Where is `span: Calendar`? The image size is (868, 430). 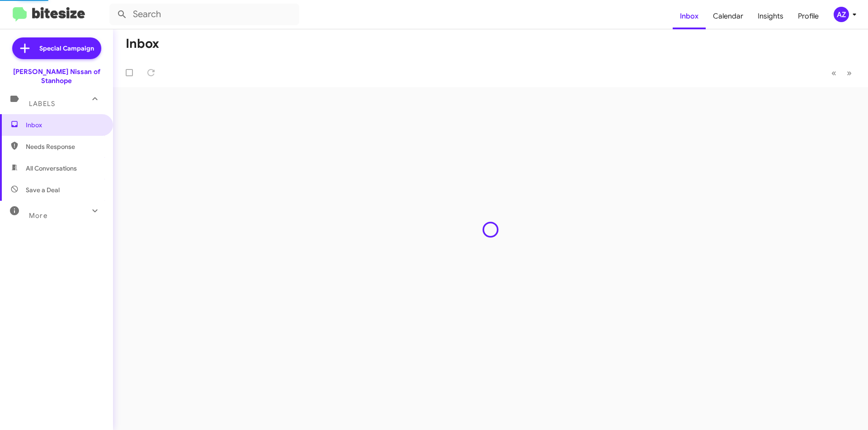 span: Calendar is located at coordinates (728, 16).